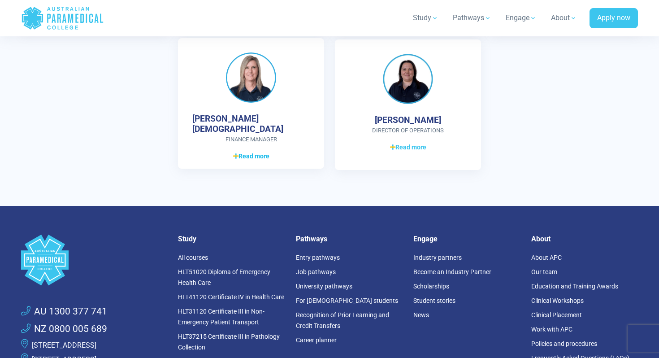 This screenshot has height=358, width=659. What do you see at coordinates (564, 344) in the screenshot?
I see `a: Policies and procedures` at bounding box center [564, 344].